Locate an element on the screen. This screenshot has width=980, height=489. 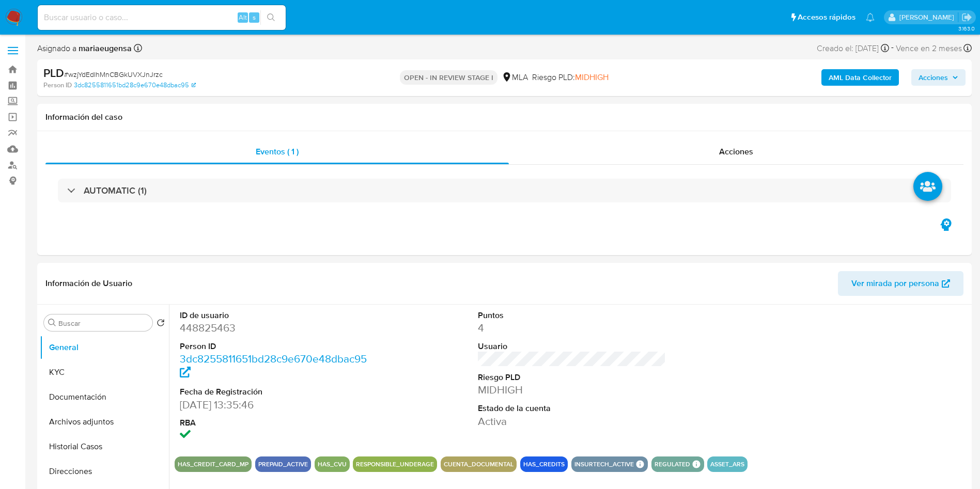
dt: RBA is located at coordinates (274, 423).